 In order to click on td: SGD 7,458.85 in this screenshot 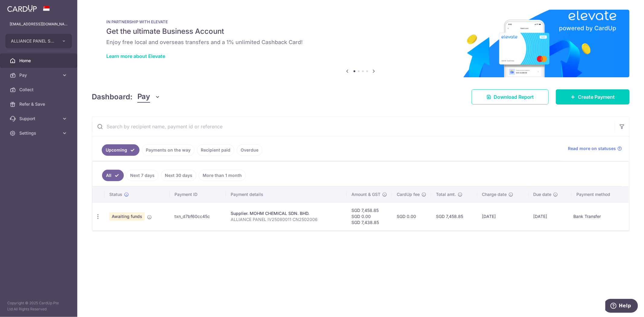, I will do `click(454, 216)`.